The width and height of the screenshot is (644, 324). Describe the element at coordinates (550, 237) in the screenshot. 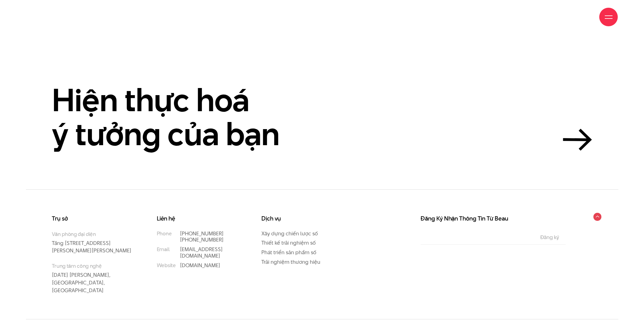

I see `input: Đăng ký` at that location.